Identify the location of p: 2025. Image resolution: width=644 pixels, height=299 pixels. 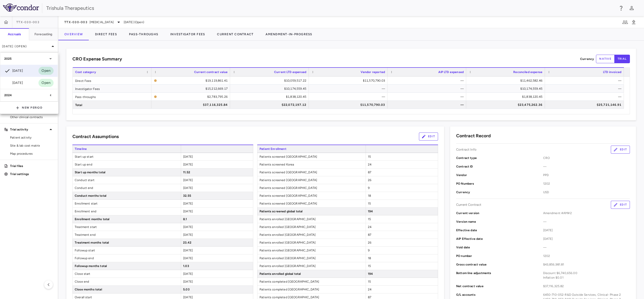
(8, 59).